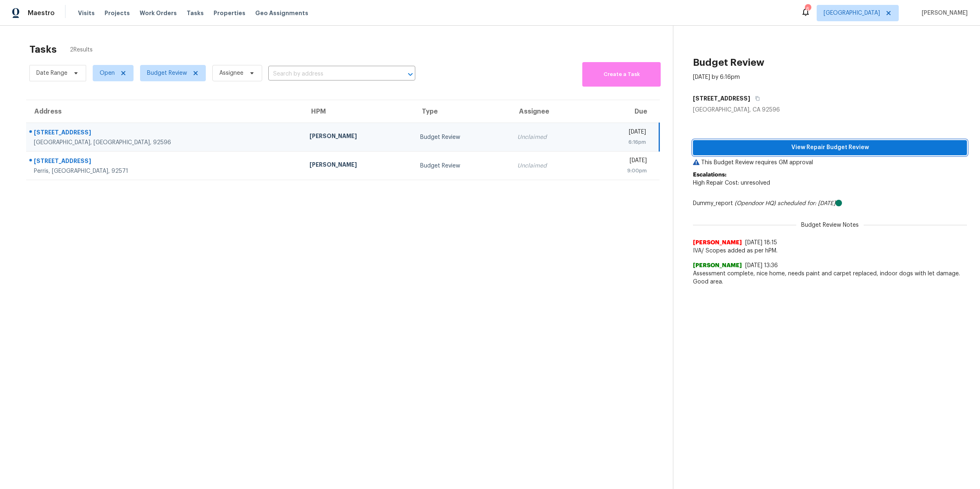  I want to click on span: Budget Review, so click(167, 73).